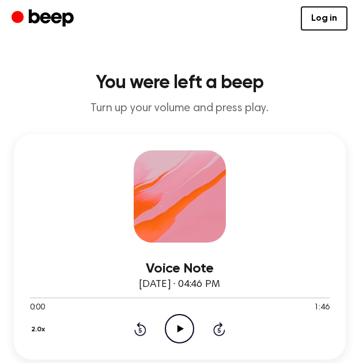  Describe the element at coordinates (179, 108) in the screenshot. I see `p: Turn up your volume and press play.` at that location.